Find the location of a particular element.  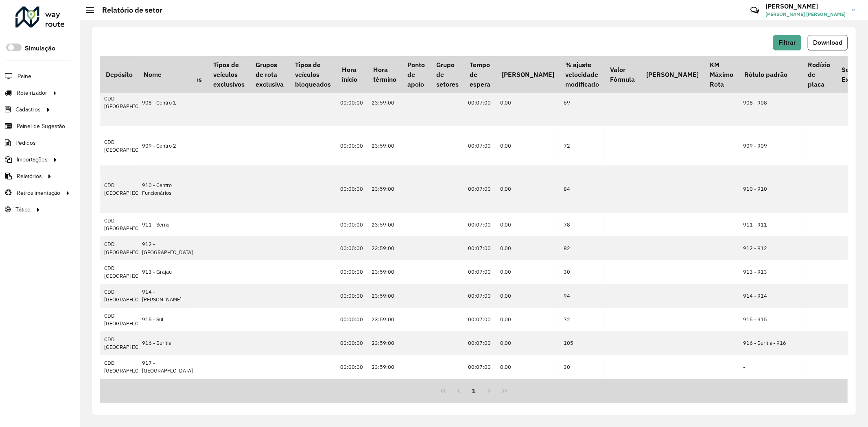

th: Hora início is located at coordinates (352, 75).